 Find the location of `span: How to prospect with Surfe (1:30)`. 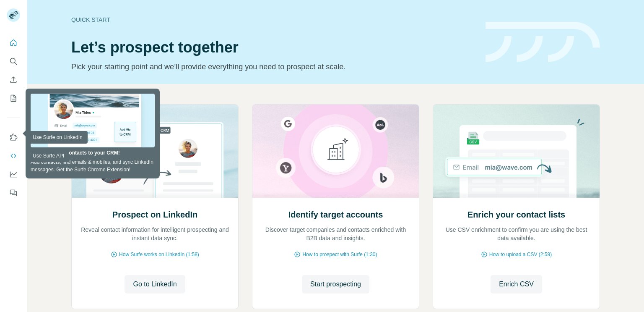

span: How to prospect with Surfe (1:30) is located at coordinates (340, 254).